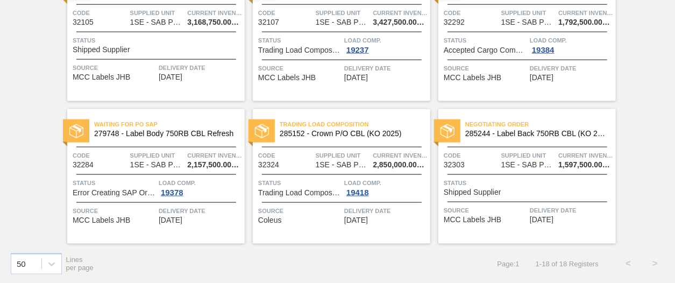  I want to click on span: 32107, so click(268, 22).